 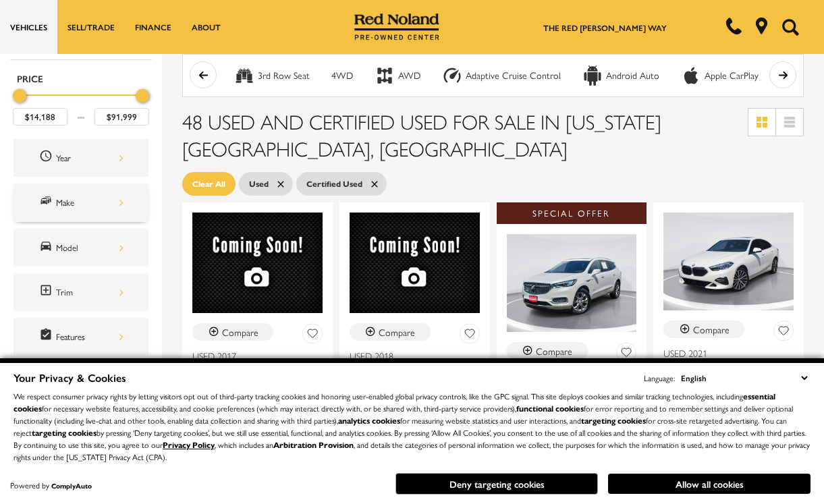 What do you see at coordinates (188, 445) in the screenshot?
I see `u: Privacy Policy` at bounding box center [188, 445].